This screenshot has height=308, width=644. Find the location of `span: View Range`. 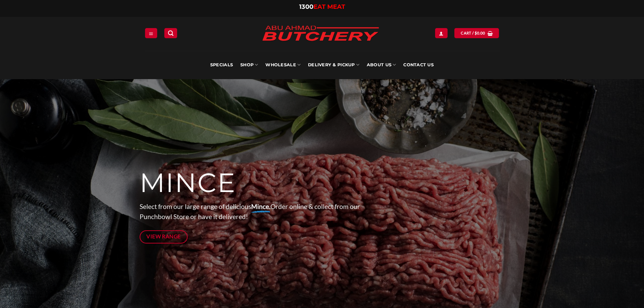

span: View Range is located at coordinates (164, 236).